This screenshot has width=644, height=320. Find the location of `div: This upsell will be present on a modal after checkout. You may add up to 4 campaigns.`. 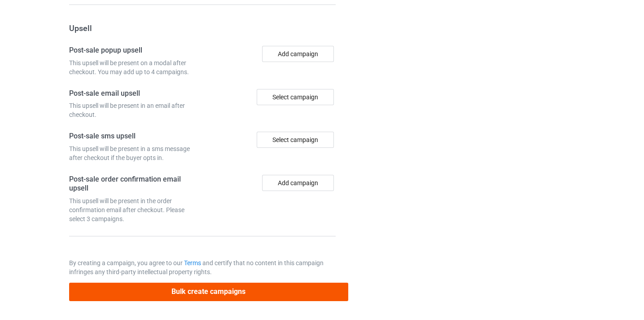

div: This upsell will be present on a modal after checkout. You may add up to 4 campaigns. is located at coordinates (134, 67).